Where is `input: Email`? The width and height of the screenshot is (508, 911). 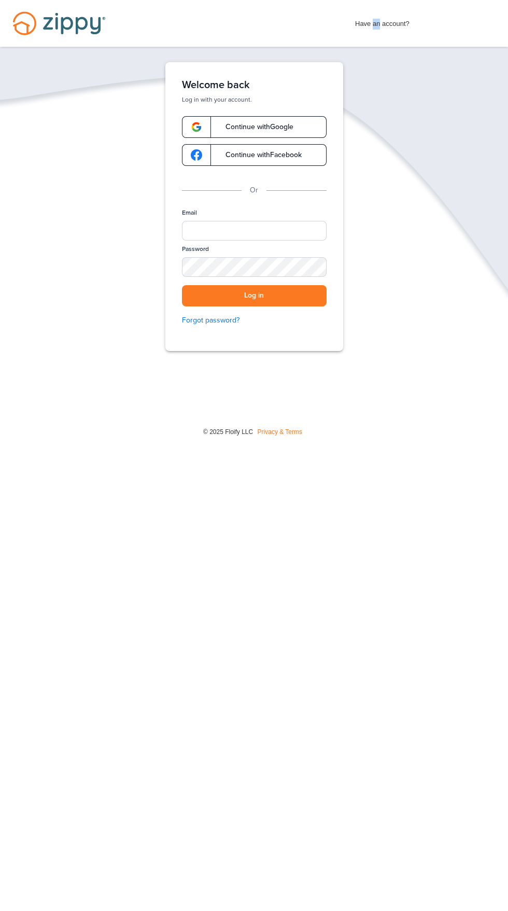
input: Email is located at coordinates (254, 231).